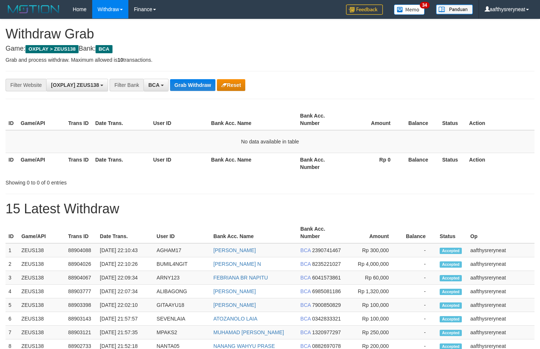 The height and width of the screenshot is (349, 540). Describe the element at coordinates (270, 209) in the screenshot. I see `h1: 15 Latest Withdraw` at that location.